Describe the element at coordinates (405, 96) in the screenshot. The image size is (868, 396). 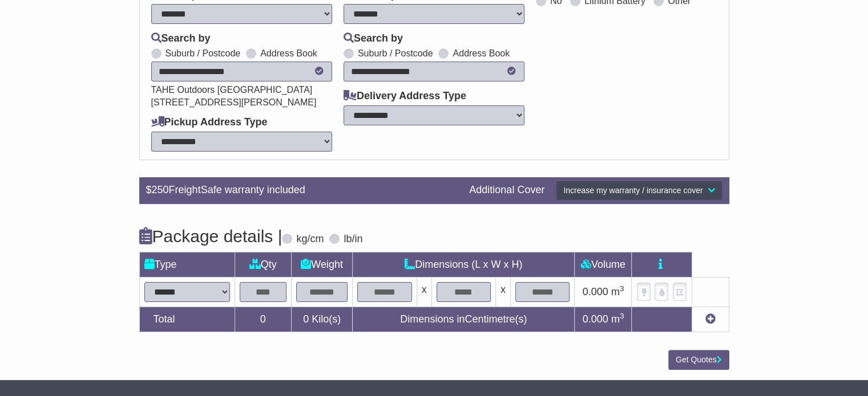
I see `label: Delivery Address Type` at that location.